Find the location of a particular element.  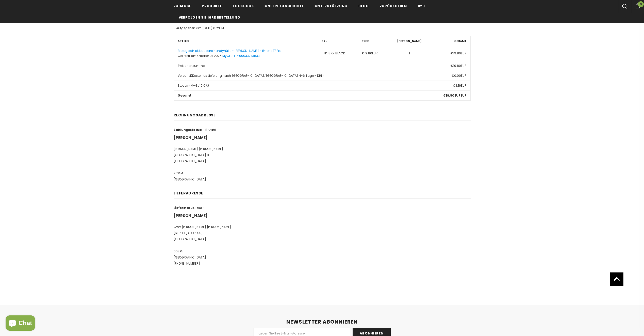

span: B2B is located at coordinates (421, 6).